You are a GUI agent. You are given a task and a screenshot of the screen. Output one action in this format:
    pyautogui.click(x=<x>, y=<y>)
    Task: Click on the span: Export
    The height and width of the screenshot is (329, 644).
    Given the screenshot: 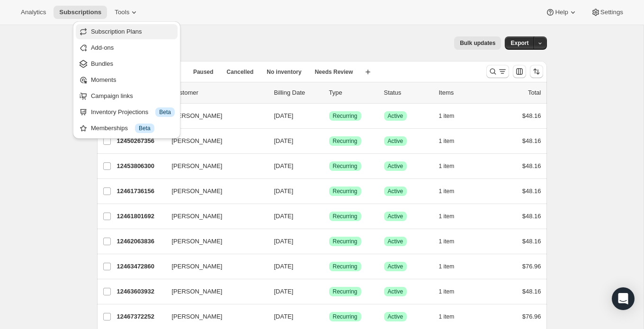 What is the action you would take?
    pyautogui.click(x=519, y=43)
    